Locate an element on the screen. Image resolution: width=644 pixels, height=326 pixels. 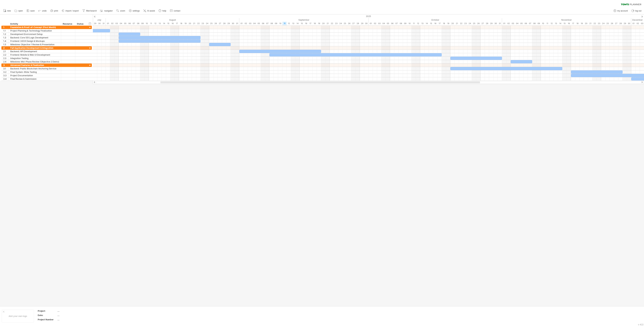
div: Friday, 17 October 2025 is located at coordinates (439, 24).